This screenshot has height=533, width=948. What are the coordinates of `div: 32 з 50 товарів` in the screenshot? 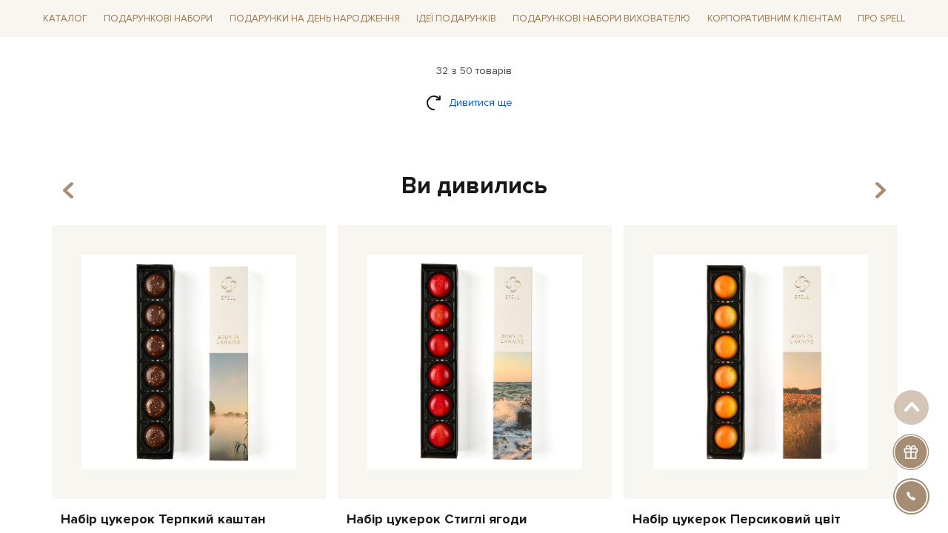 It's located at (474, 71).